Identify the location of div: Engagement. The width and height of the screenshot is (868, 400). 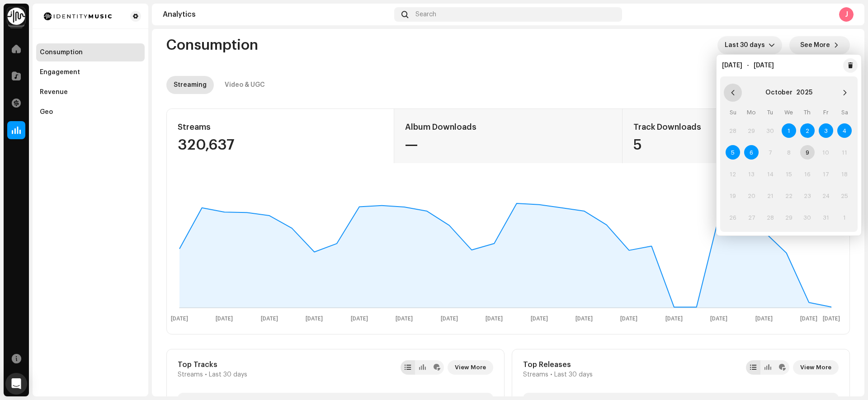
(59, 72).